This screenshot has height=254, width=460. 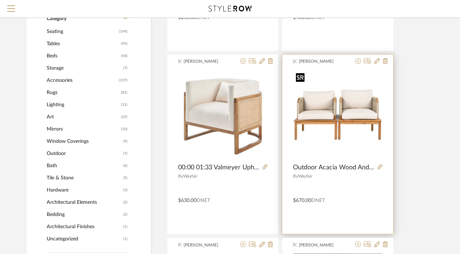 I want to click on span: 00:00 01:33 Valmeyer Upholstered Barrel Chair Valmeyer Upholstered Barrel Chair Valmeyer Upholste..., so click(x=219, y=168).